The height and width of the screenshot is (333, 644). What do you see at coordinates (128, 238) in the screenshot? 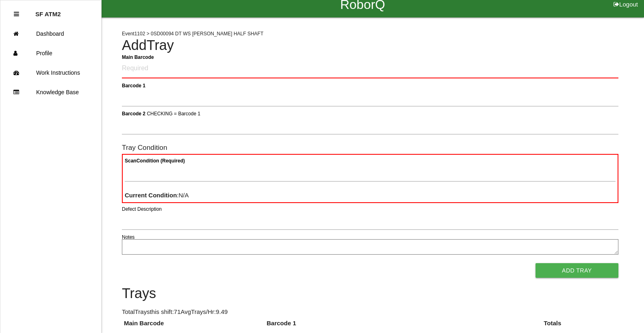
I see `label: Notes` at bounding box center [128, 238].